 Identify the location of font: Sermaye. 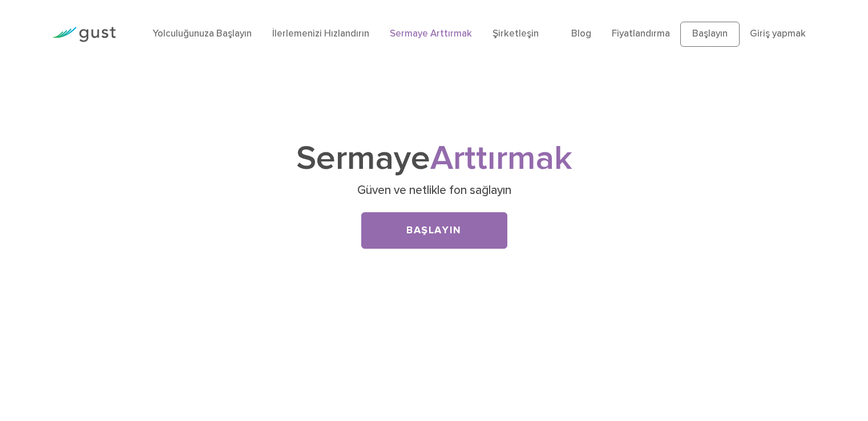
(363, 158).